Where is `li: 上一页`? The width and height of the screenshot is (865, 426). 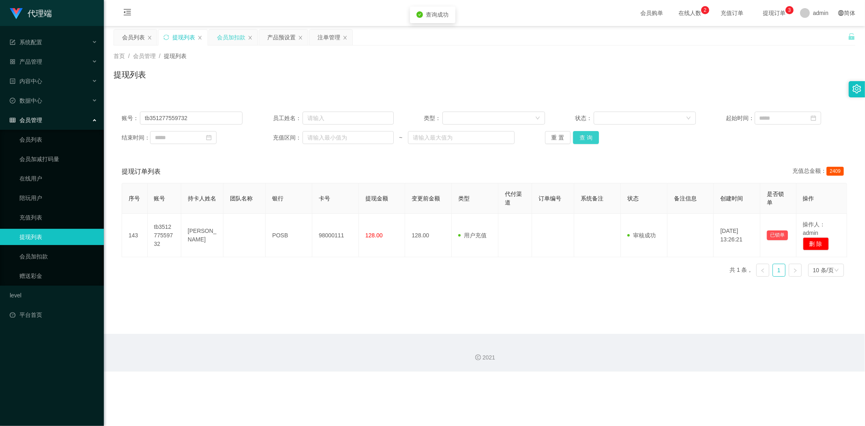
li: 上一页 is located at coordinates (763, 270).